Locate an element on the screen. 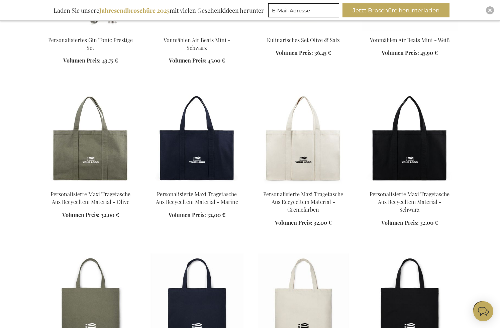  span: 36,45 € is located at coordinates (322, 52).